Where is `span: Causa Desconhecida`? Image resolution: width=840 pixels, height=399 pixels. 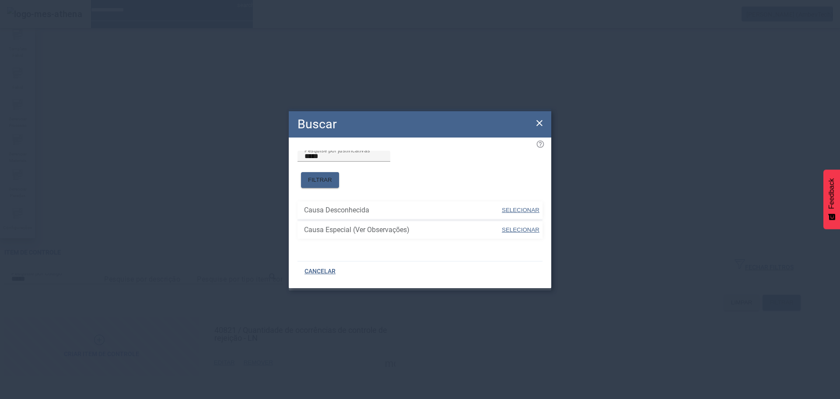
span: Causa Desconhecida is located at coordinates (403, 210).